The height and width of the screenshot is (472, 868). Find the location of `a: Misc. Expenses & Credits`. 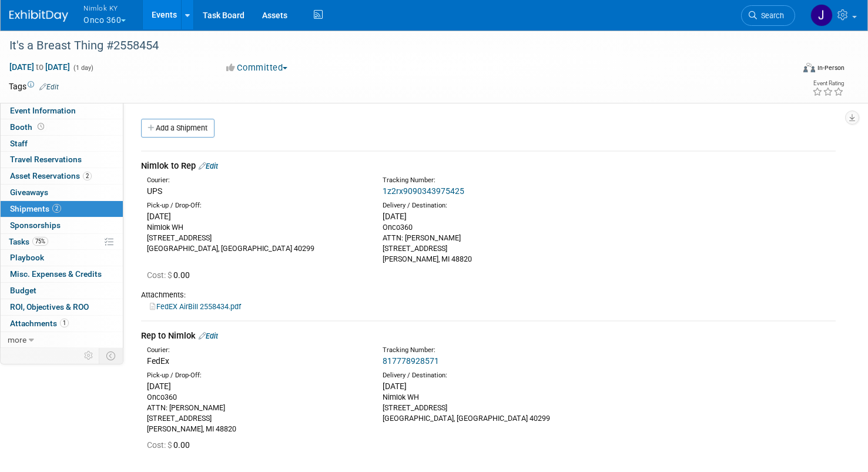

a: Misc. Expenses & Credits is located at coordinates (61, 274).